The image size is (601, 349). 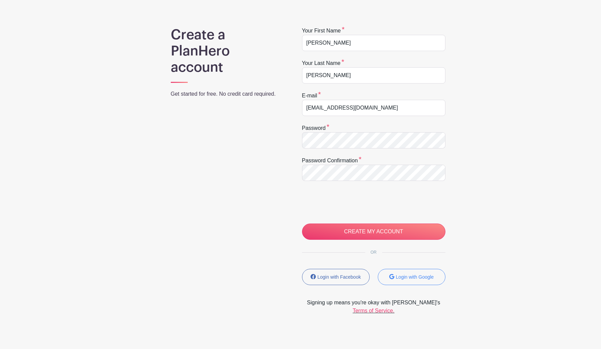 I want to click on input: e.g. Julie, so click(x=374, y=43).